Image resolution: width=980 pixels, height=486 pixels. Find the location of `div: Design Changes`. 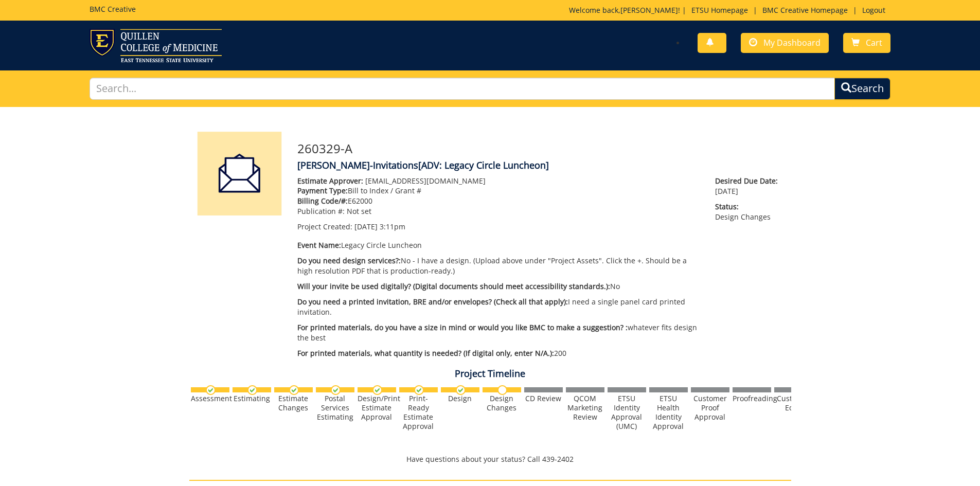

div: Design Changes is located at coordinates (501, 403).